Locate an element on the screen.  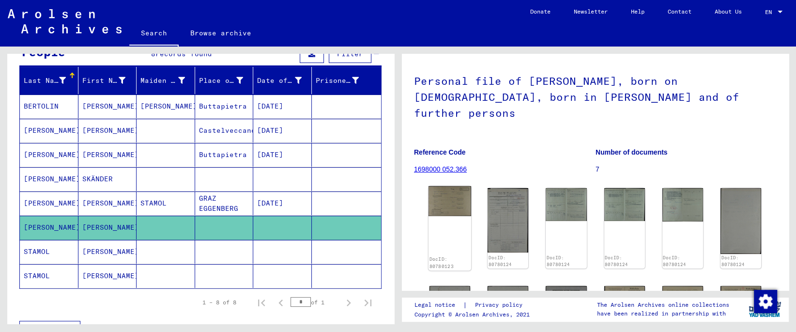
mat-header-cell: Place of Birth is located at coordinates (224, 80).